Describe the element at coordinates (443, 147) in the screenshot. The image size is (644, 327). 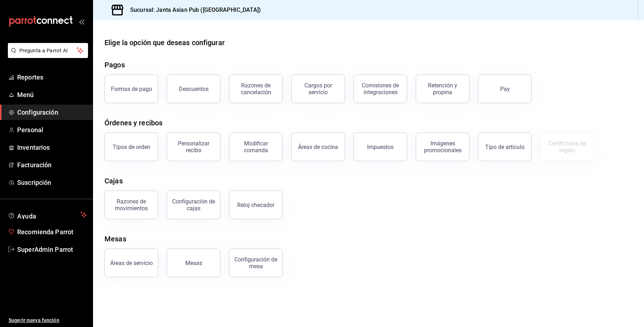
I see `div: Imágenes promocionales` at that location.